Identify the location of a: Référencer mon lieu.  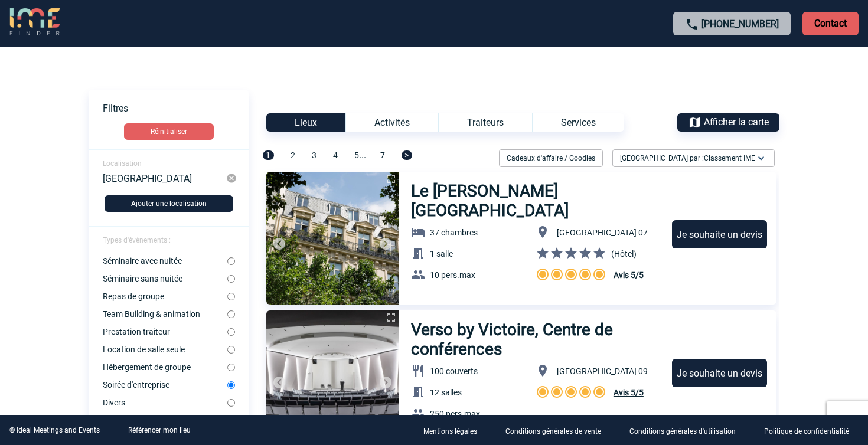
(159, 430).